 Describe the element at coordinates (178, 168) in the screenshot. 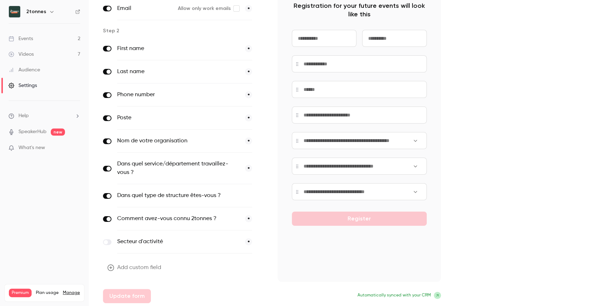

I see `label: Dans quel service/département travaillez-vous ?` at that location.